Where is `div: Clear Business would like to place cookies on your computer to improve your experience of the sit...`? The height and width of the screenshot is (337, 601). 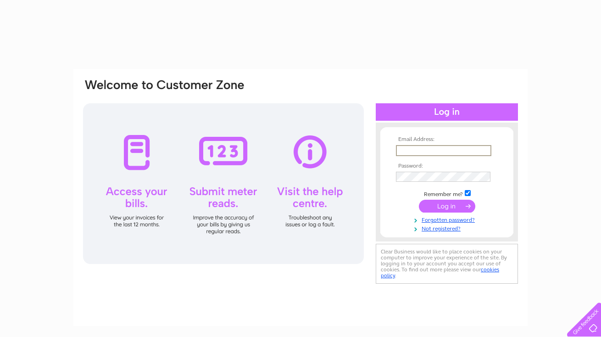
div: Clear Business would like to place cookies on your computer to improve your experience of the sit... is located at coordinates (447, 263).